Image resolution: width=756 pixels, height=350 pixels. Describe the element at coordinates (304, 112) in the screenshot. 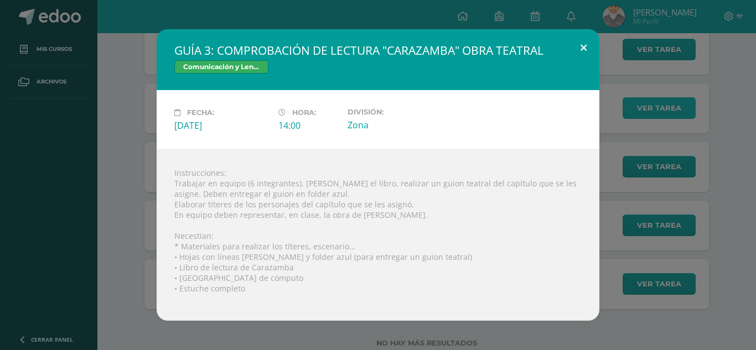

I see `span: Hora:` at that location.